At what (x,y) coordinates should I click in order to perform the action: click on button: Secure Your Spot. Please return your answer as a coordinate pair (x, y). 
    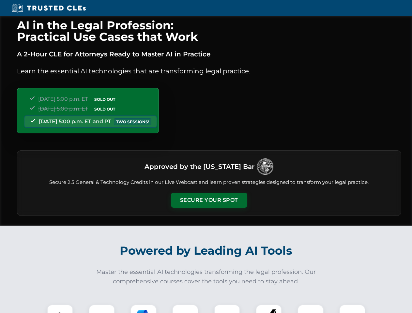
    Looking at the image, I should click on (209, 200).